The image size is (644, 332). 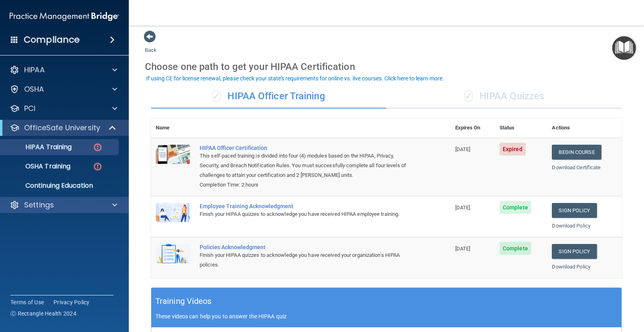 I want to click on p: These videos can help you to answer the HIPAA quiz, so click(x=387, y=316).